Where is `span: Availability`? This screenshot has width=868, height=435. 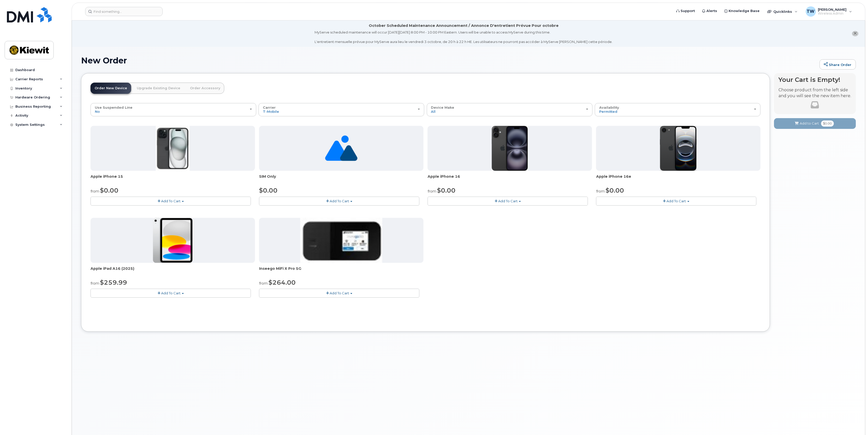 span: Availability is located at coordinates (609, 107).